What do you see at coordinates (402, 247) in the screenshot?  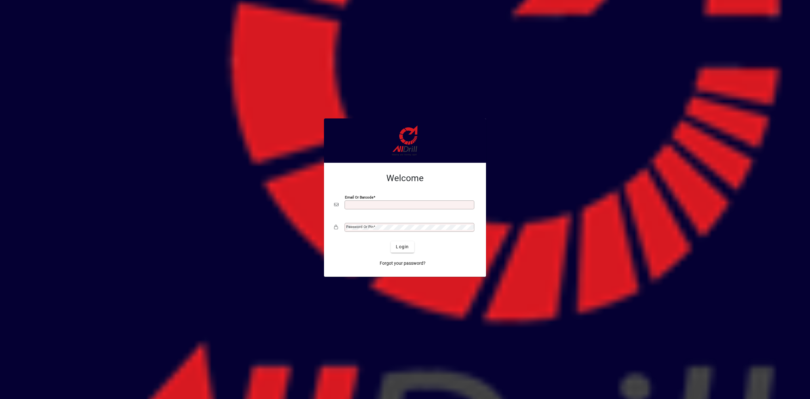 I see `button: Login` at bounding box center [402, 247].